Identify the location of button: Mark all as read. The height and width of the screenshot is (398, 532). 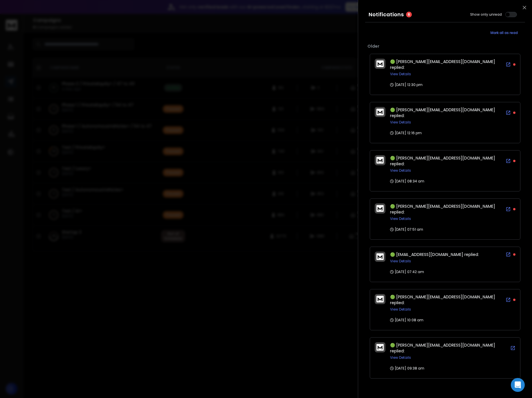
(504, 33).